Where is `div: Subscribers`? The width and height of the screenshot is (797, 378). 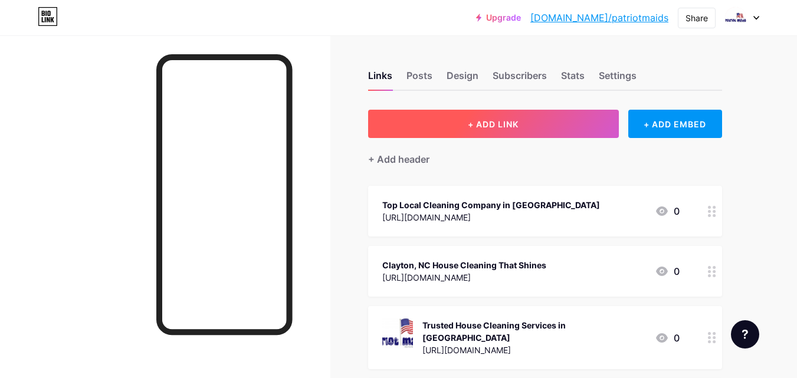 div: Subscribers is located at coordinates (520, 79).